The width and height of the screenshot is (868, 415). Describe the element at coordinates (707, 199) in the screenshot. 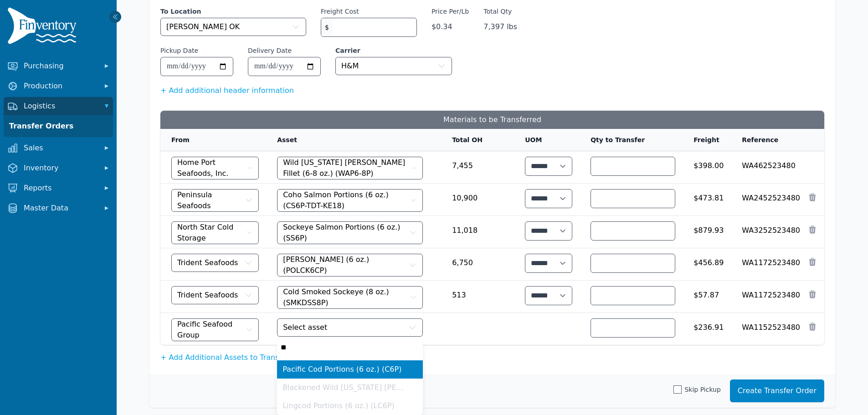

I see `td: $473.81` at that location.